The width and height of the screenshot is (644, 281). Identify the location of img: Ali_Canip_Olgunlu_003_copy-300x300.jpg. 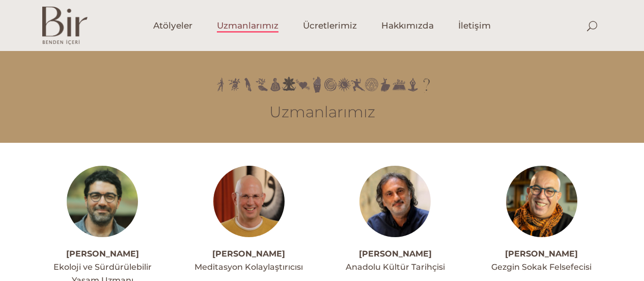
(395, 201).